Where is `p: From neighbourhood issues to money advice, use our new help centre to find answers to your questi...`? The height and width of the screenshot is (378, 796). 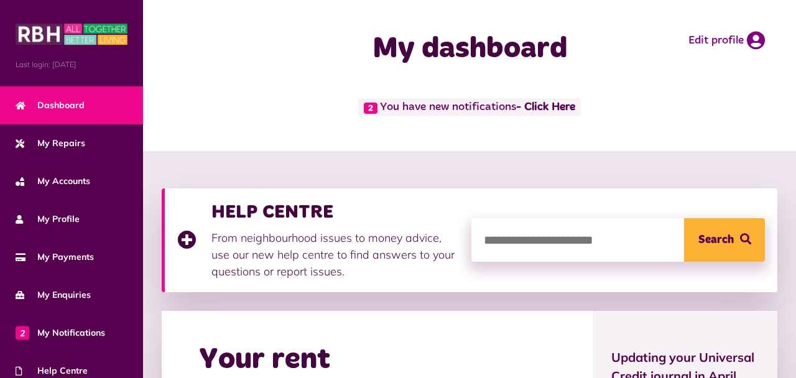 p: From neighbourhood issues to money advice, use our new help centre to find answers to your questi... is located at coordinates (335, 254).